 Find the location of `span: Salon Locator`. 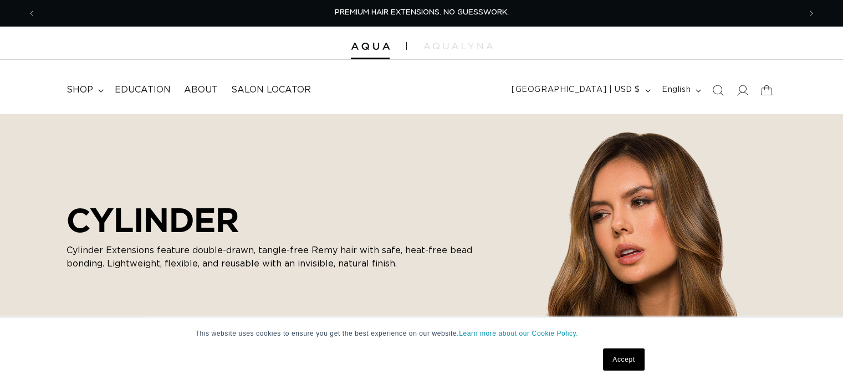

span: Salon Locator is located at coordinates (271, 90).